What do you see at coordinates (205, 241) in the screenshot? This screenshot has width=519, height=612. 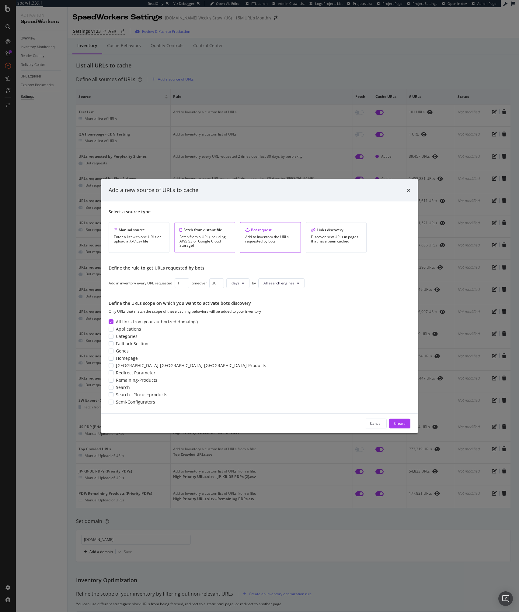 I see `div: Fetch from a URL (including AWS S3 or Google Cloud Storage)` at bounding box center [205, 241].